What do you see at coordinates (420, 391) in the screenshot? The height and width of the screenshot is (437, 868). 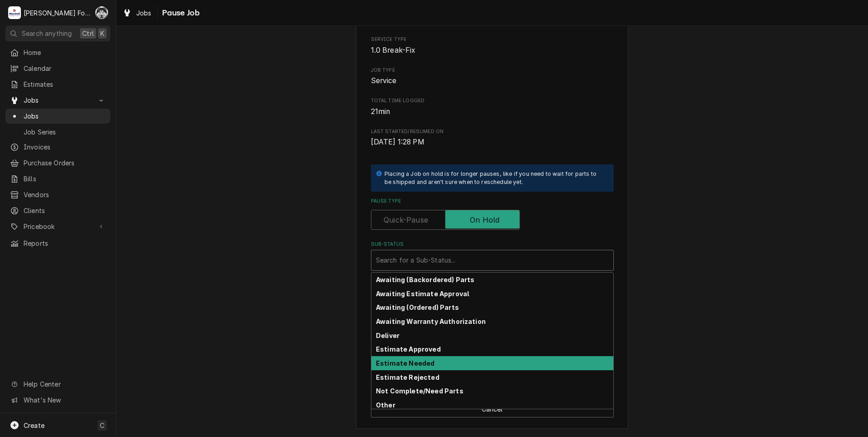 I see `strong: Not Complete/Need Parts` at bounding box center [420, 391].